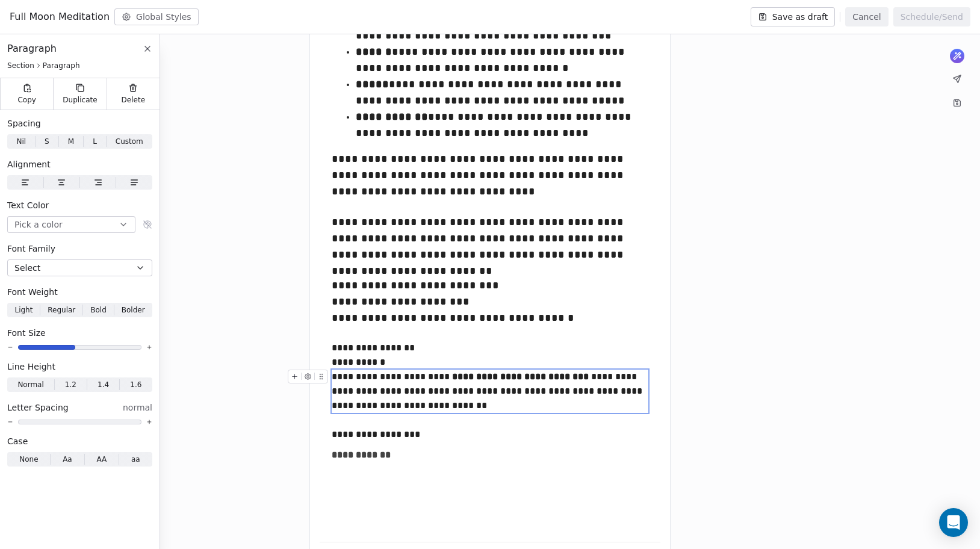  I want to click on span: Delete, so click(133, 100).